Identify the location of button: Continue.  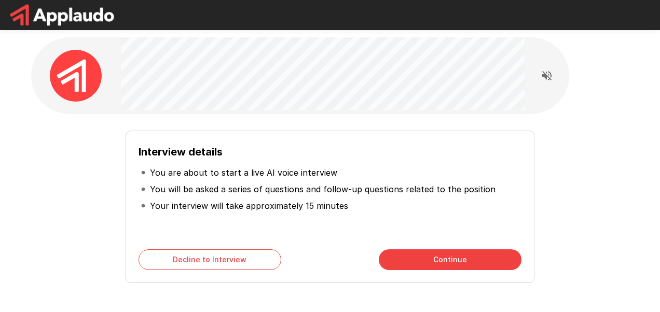
(450, 260).